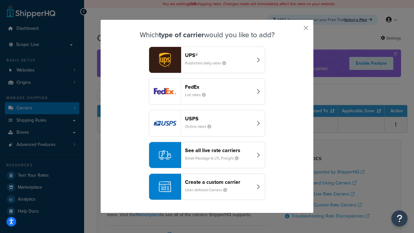 This screenshot has height=233, width=414. Describe the element at coordinates (219, 150) in the screenshot. I see `header: See all live rate carriers` at that location.